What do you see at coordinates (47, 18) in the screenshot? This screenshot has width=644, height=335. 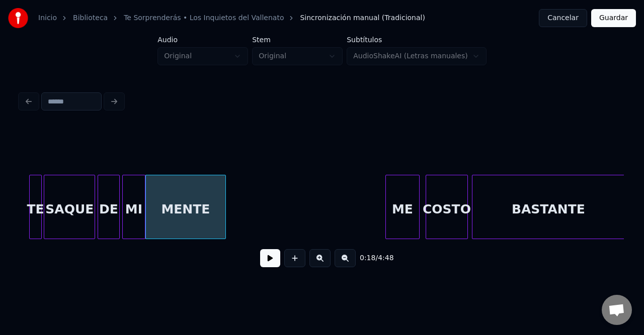 I see `a: Inicio` at bounding box center [47, 18].